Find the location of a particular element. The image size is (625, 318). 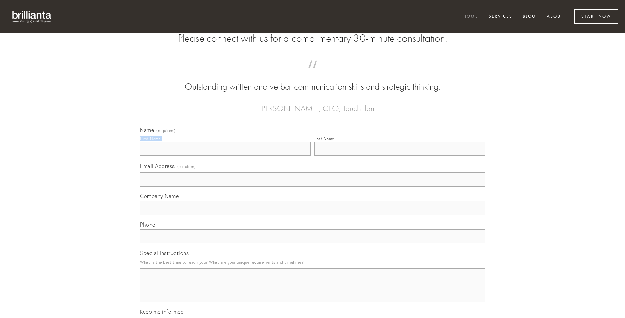

div: Last Name is located at coordinates (324, 138).